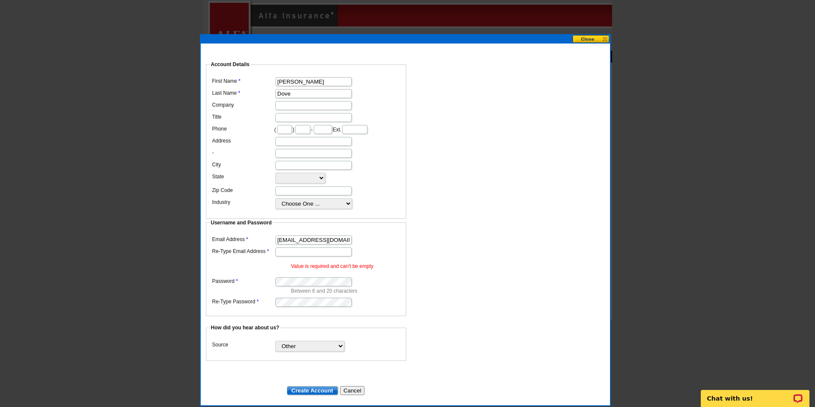 The height and width of the screenshot is (407, 815). What do you see at coordinates (313, 390) in the screenshot?
I see `input: Create Account` at bounding box center [313, 390].